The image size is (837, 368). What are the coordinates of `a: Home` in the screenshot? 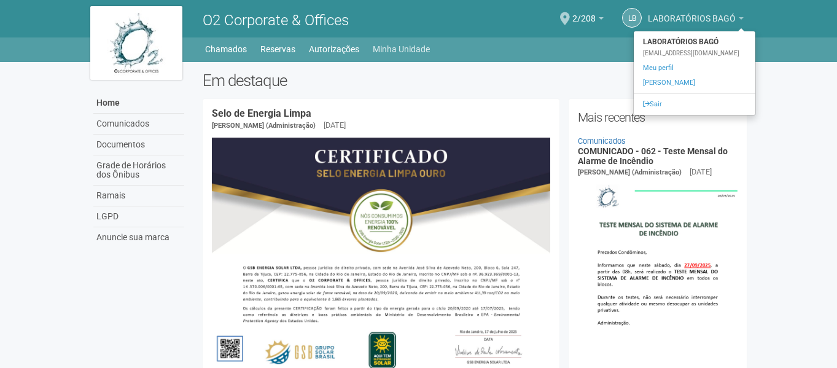 It's located at (139, 103).